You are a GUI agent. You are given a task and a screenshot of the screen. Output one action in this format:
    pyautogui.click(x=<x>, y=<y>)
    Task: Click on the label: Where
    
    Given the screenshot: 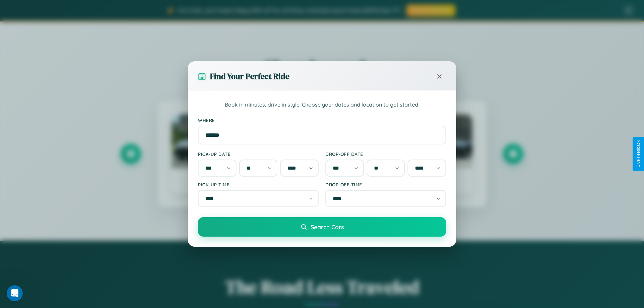 What is the action you would take?
    pyautogui.click(x=322, y=120)
    